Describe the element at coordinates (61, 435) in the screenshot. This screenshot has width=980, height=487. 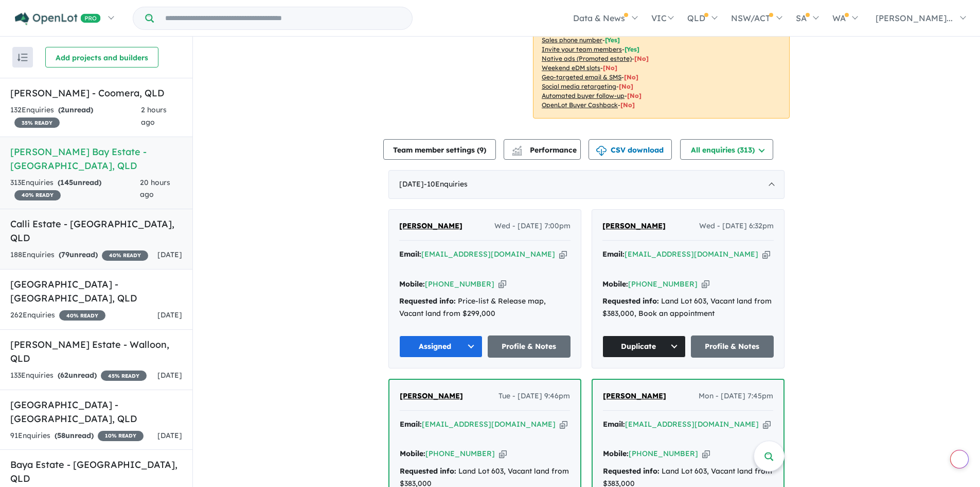
I see `span: 58` at that location.